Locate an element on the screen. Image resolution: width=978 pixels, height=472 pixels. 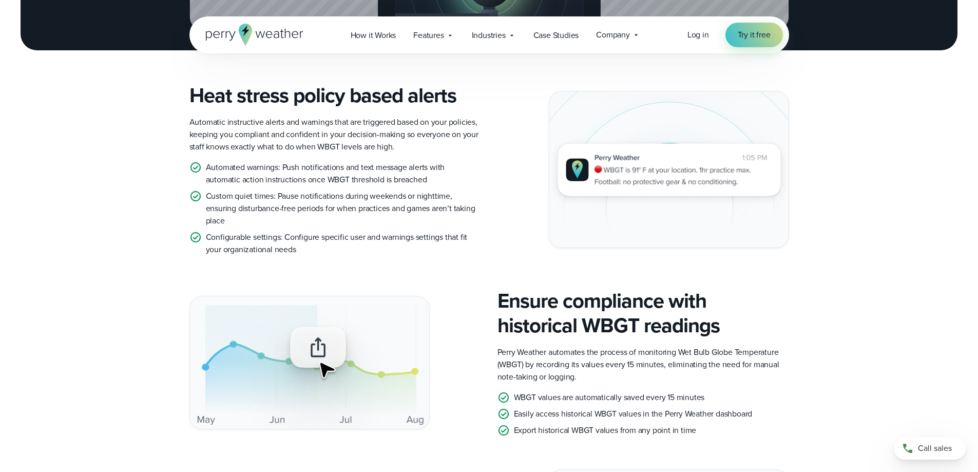
span: Case Studies is located at coordinates (556, 35).